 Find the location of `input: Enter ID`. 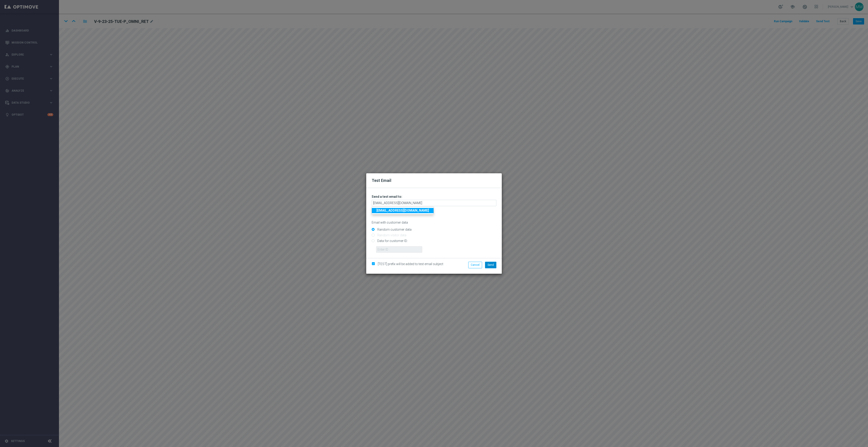

input: Enter ID is located at coordinates (399, 249).